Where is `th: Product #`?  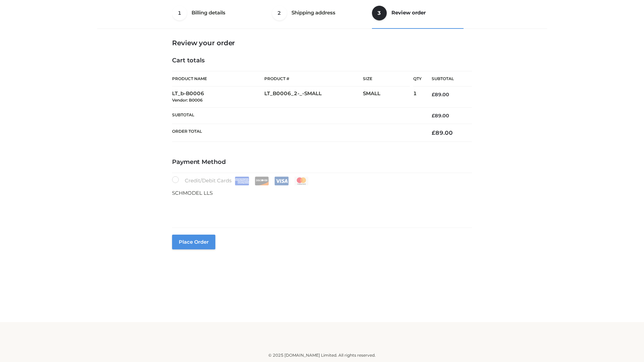
th: Product # is located at coordinates (314, 79).